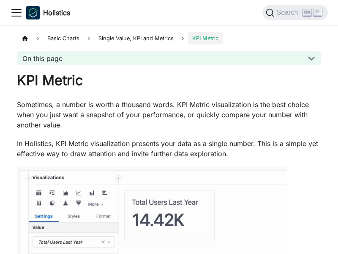  Describe the element at coordinates (289, 13) in the screenshot. I see `span: Search` at that location.